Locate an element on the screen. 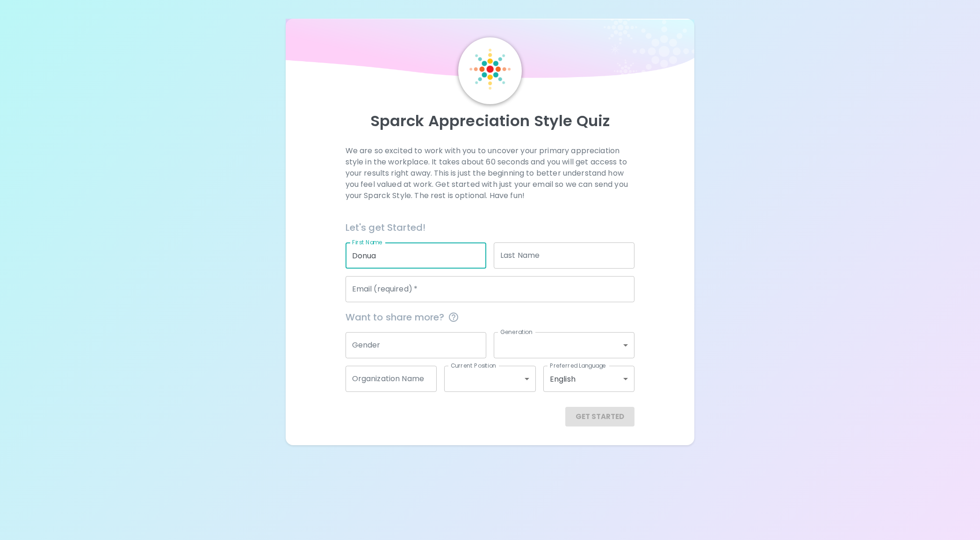 This screenshot has height=540, width=980. span: Want to share more? is located at coordinates (490, 317).